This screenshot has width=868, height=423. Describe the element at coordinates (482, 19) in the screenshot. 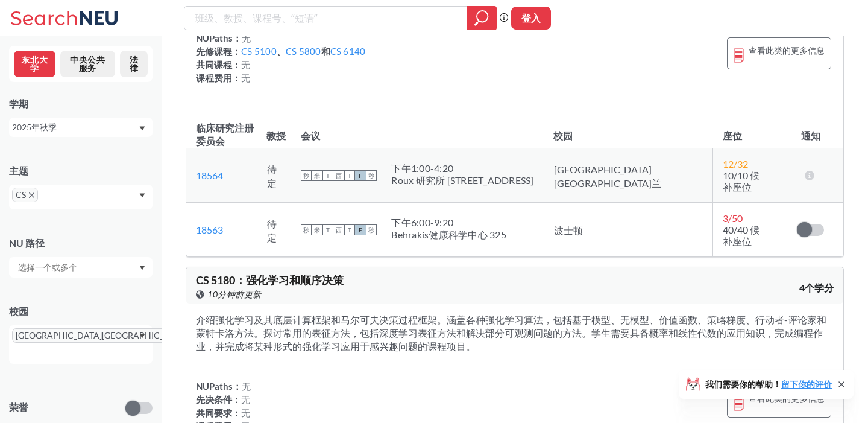

I see `div: 放大镜` at that location.